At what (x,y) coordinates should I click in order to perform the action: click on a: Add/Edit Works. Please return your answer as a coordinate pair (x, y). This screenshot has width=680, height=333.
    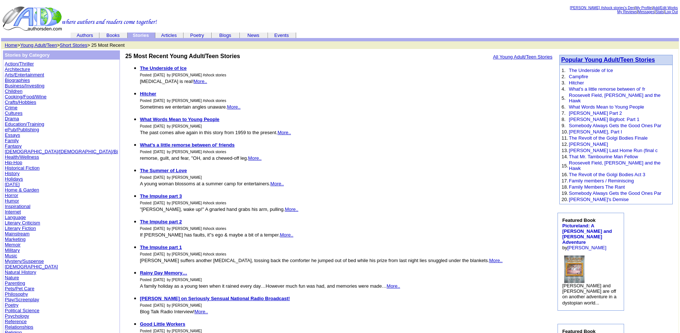
    Looking at the image, I should click on (665, 8).